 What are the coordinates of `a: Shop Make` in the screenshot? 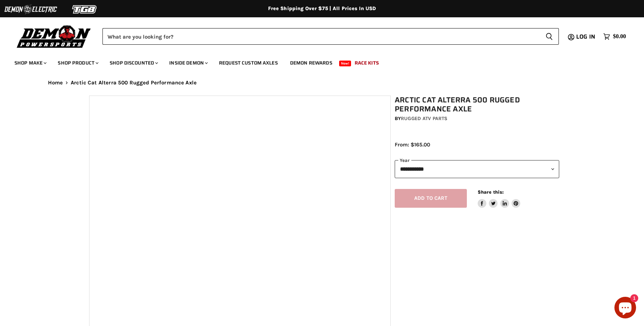 It's located at (30, 63).